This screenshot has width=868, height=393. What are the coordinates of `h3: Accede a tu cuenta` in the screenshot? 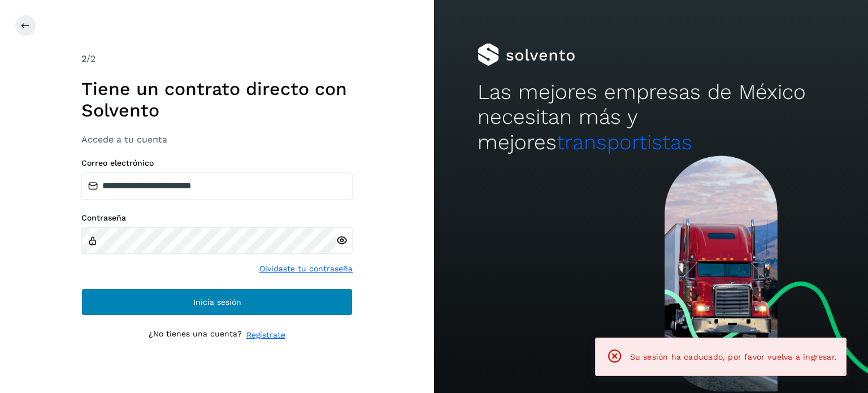 It's located at (217, 139).